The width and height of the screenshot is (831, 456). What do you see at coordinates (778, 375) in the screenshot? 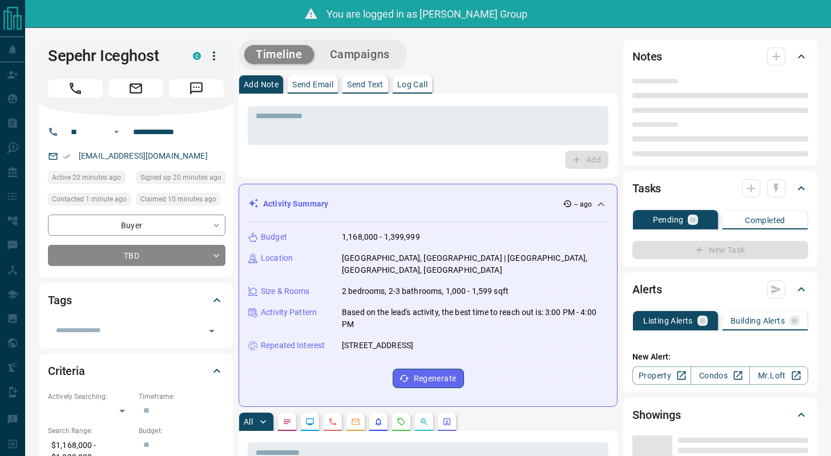
I see `a: Mr.Loft` at bounding box center [778, 375].